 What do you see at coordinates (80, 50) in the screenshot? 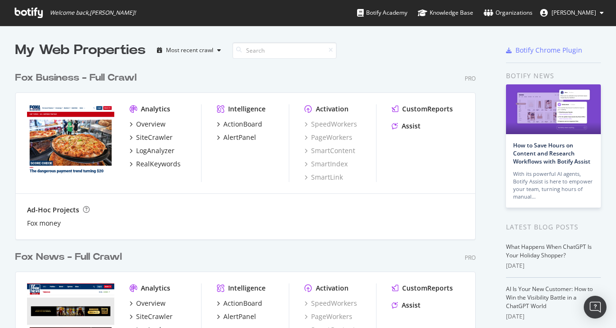
I see `div: My Web Properties` at bounding box center [80, 50].